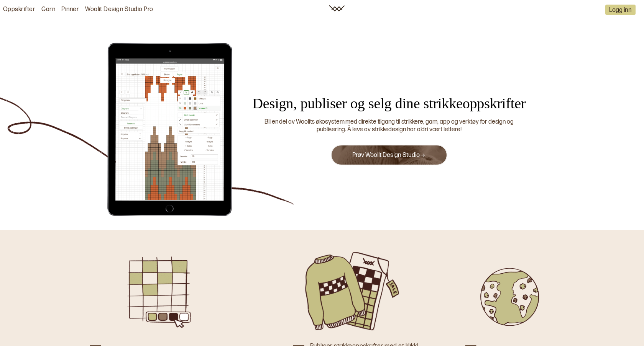 Image resolution: width=644 pixels, height=346 pixels. What do you see at coordinates (389, 126) in the screenshot?
I see `div: Bli en del av Woolits økosystem med direkte tilgang til strikkere, garn, app og verktøy for desig...` at bounding box center [389, 126].